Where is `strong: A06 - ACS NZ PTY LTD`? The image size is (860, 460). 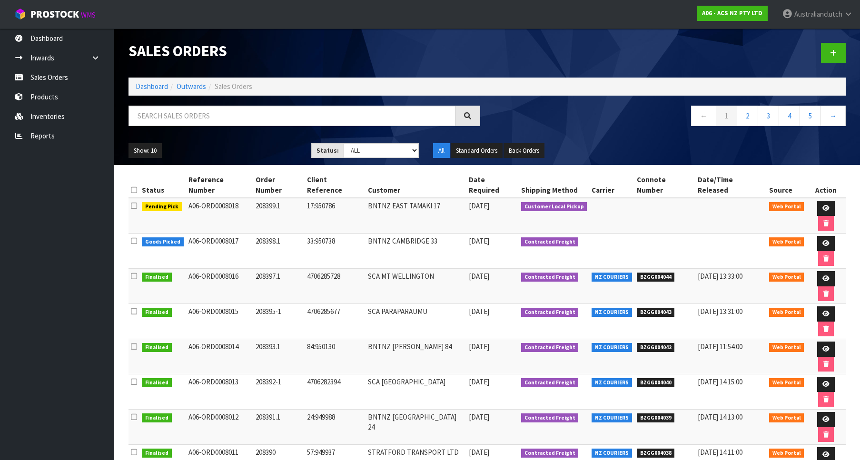 strong: A06 - ACS NZ PTY LTD is located at coordinates (732, 13).